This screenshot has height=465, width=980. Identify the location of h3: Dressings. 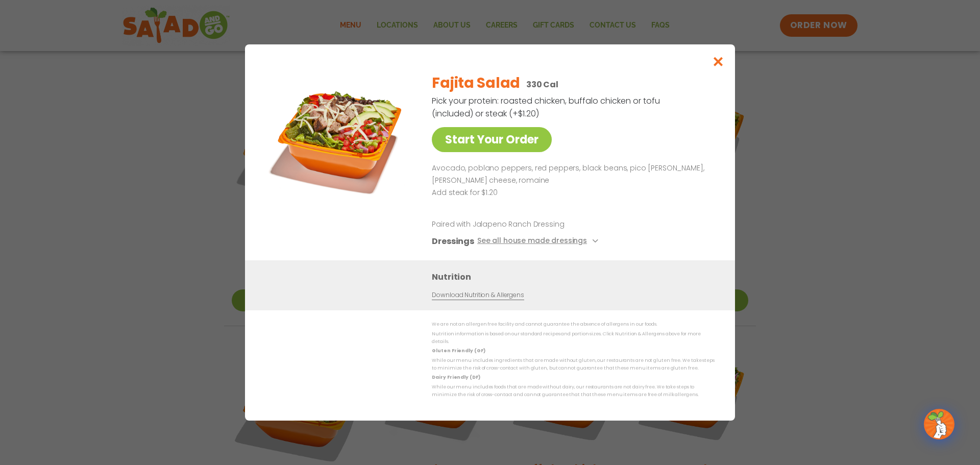
(453, 241).